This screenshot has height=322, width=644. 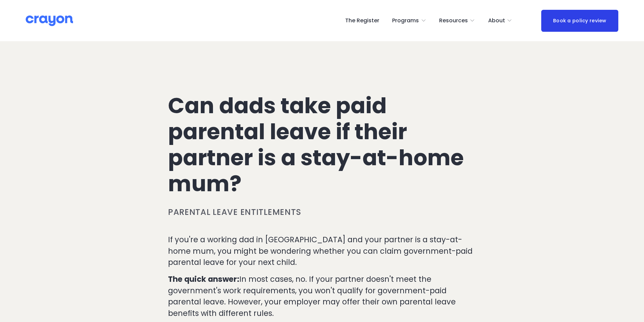 What do you see at coordinates (580, 20) in the screenshot?
I see `a: Book a policy review` at bounding box center [580, 20].